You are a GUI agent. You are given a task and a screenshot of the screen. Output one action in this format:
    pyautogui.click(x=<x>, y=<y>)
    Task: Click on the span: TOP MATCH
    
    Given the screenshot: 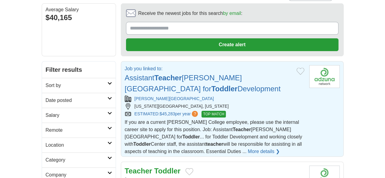 What is the action you would take?
    pyautogui.click(x=213, y=114)
    